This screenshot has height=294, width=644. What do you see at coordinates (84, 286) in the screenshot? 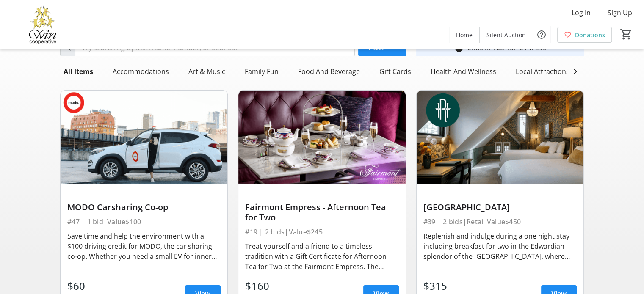
I see `div: $60` at bounding box center [84, 286].